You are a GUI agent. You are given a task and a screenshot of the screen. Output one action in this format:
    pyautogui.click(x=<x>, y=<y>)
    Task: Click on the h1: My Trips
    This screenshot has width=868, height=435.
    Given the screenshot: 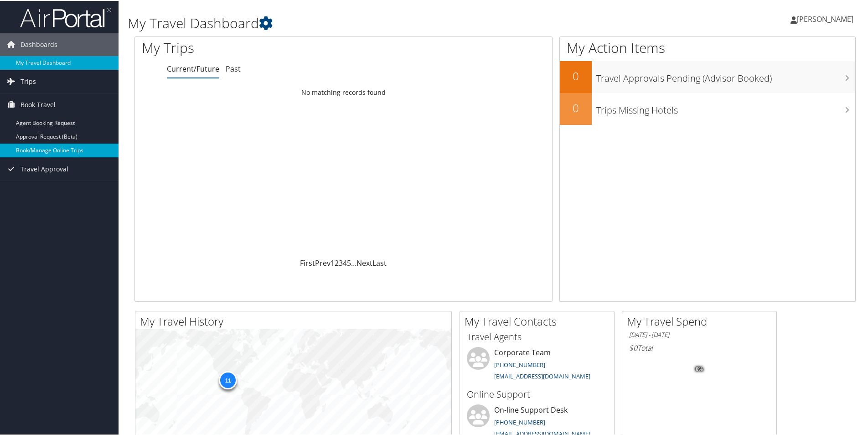 What is the action you would take?
    pyautogui.click(x=257, y=47)
    